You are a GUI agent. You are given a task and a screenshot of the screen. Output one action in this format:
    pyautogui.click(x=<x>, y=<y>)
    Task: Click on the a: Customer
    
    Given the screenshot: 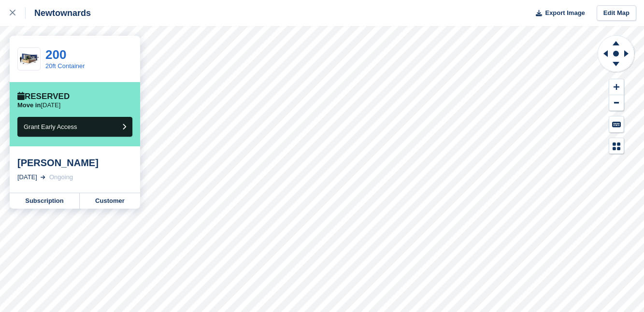 What is the action you would take?
    pyautogui.click(x=110, y=201)
    